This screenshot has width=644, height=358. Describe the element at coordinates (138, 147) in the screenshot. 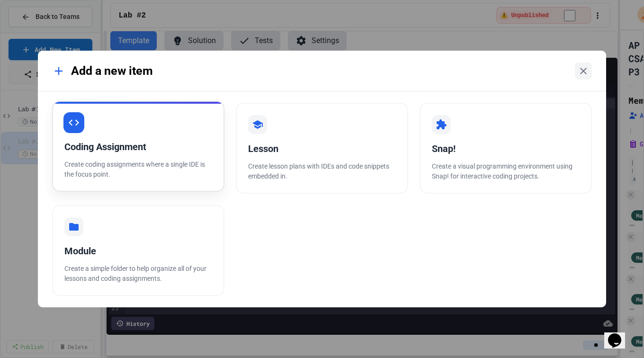

I see `div: Coding Assignment` at that location.